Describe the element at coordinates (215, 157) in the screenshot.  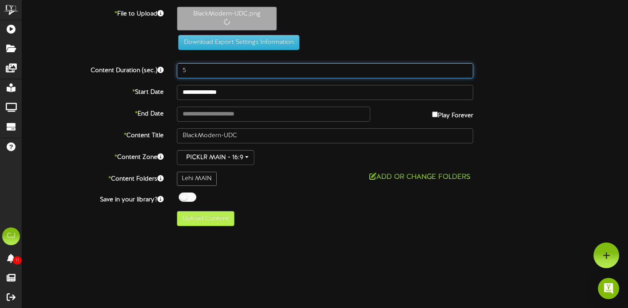
I see `button: PICKLR MAIN - 16:9` at that location.